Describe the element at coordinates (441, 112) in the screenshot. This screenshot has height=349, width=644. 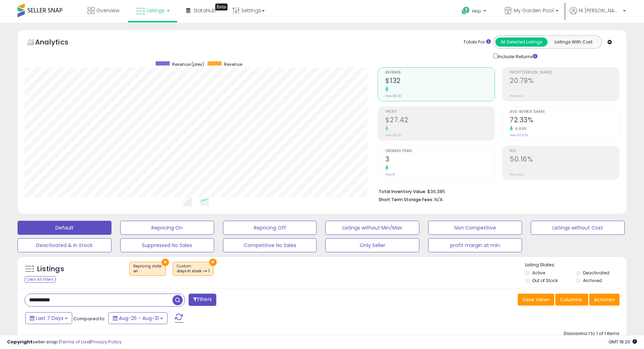
I see `span: Profit` at that location.